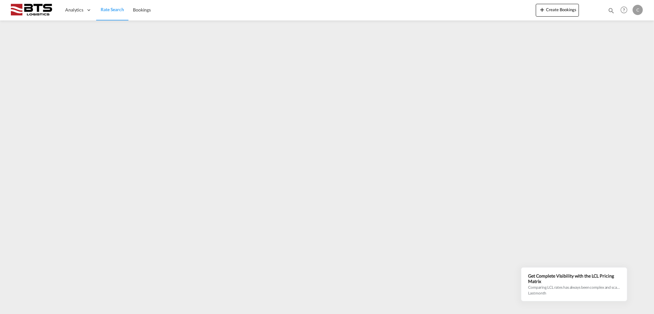 This screenshot has height=314, width=654. Describe the element at coordinates (624, 10) in the screenshot. I see `span: Help` at that location.